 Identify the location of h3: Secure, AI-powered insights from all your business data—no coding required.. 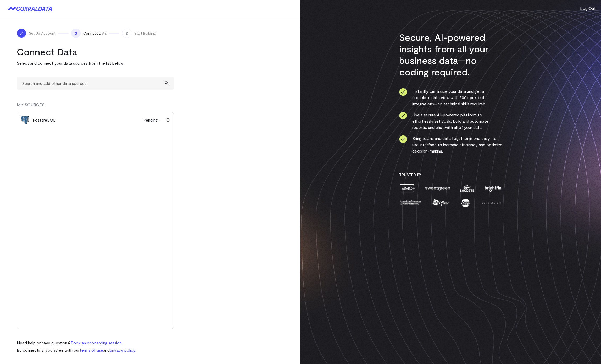
(451, 55).